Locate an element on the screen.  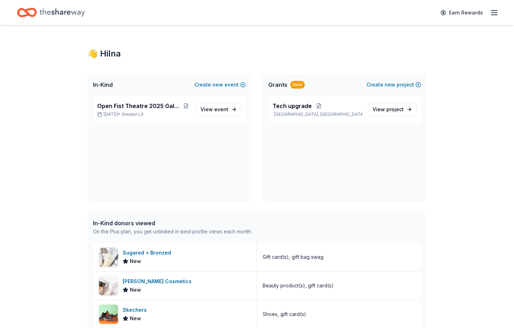
div: Sugared + Bronzed is located at coordinates (148, 253).